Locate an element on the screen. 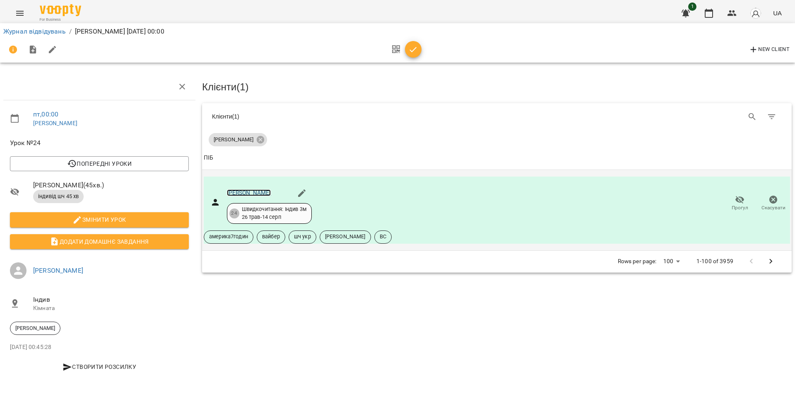 The image size is (795, 395). div: Table Toolbar is located at coordinates (497, 116).